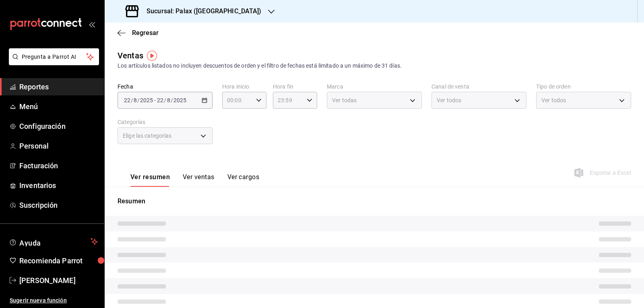  I want to click on label: Hora fin, so click(295, 87).